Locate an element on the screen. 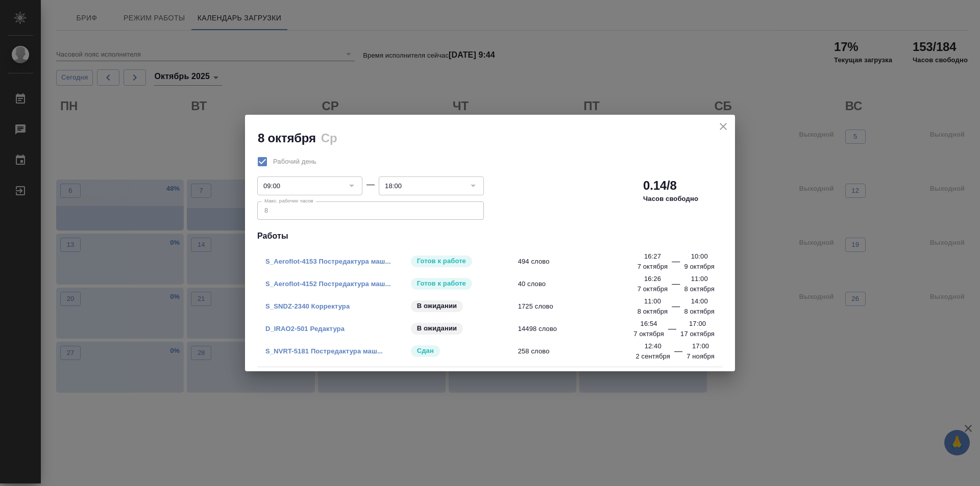 The height and width of the screenshot is (486, 980). span: Рабочий день is located at coordinates (295, 161).